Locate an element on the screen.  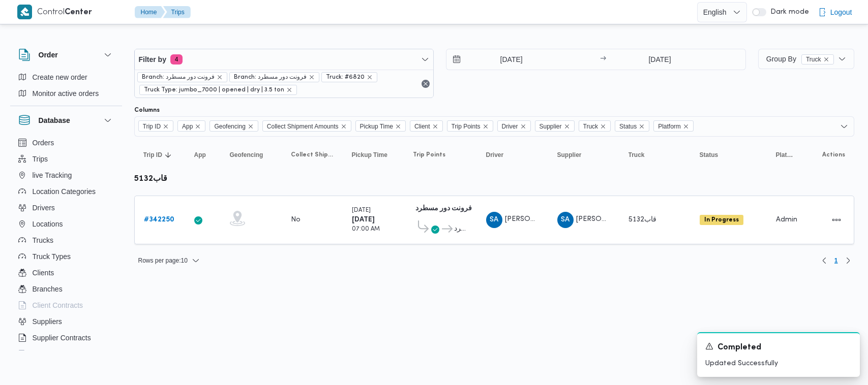
small: 07:00 AM is located at coordinates (366, 229).